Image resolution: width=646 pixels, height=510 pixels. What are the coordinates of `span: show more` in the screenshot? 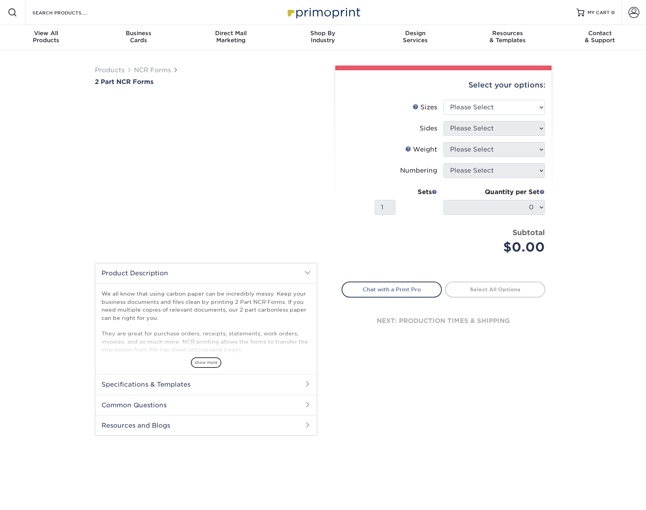 It's located at (206, 362).